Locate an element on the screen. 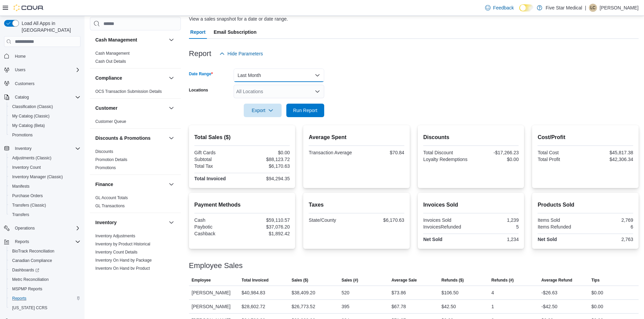 The image size is (644, 319). button: Manifests is located at coordinates (45, 186).